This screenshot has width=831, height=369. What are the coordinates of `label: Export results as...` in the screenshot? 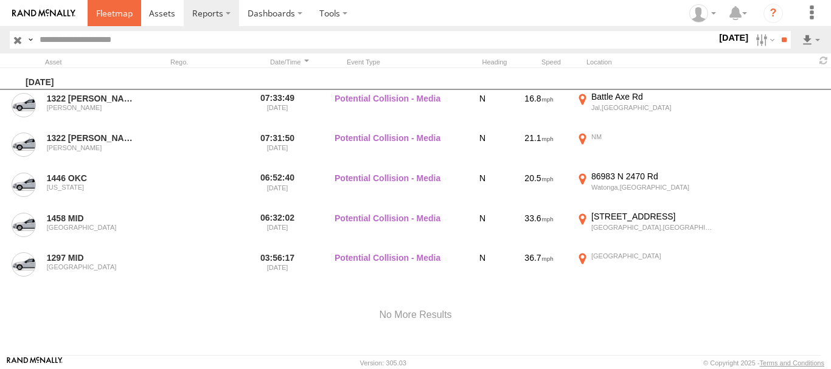 It's located at (811, 40).